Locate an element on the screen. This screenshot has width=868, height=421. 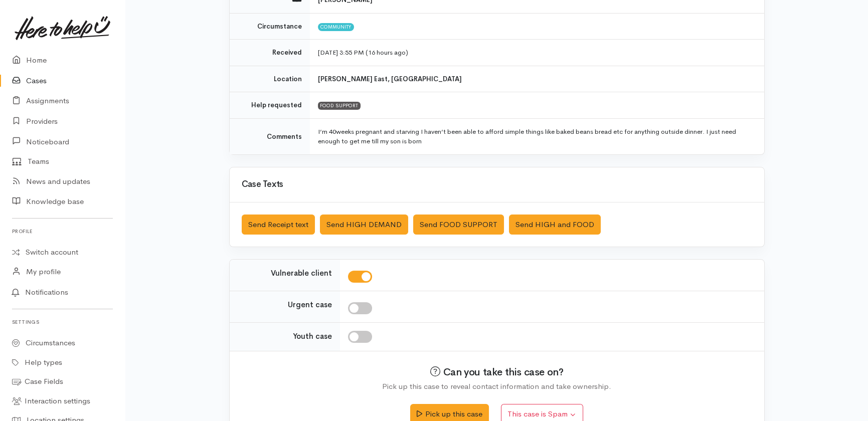
label: Vulnerable client is located at coordinates (302, 273).